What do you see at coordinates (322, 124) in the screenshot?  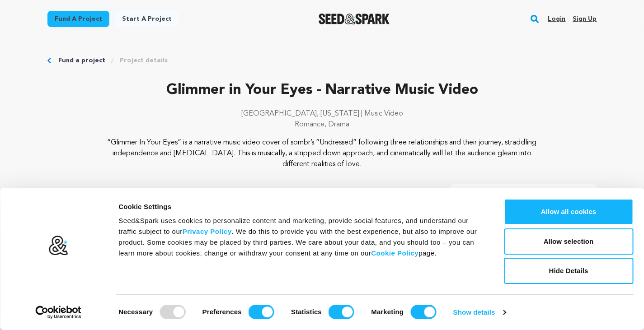 I see `p: Romance, Drama` at bounding box center [322, 124].